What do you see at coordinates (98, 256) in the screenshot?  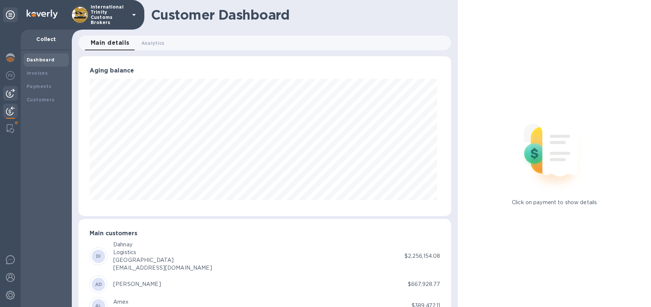 I see `b: DI` at bounding box center [98, 256].